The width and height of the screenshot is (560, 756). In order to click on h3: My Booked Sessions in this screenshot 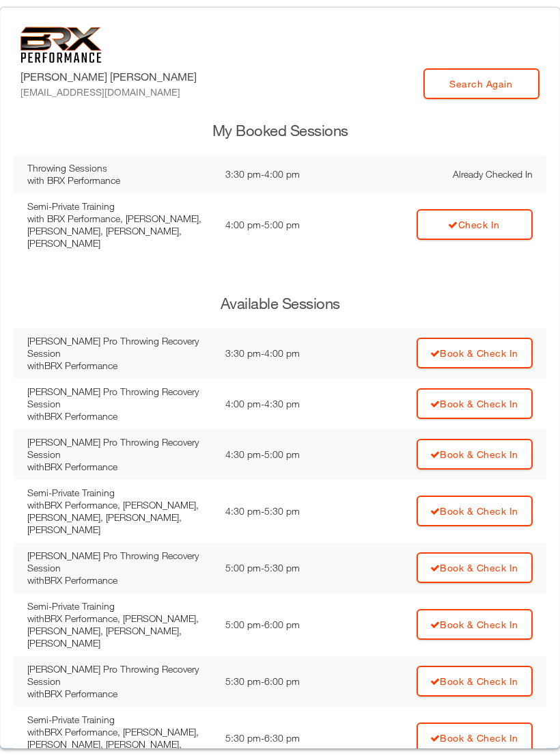, I will do `click(280, 130)`.